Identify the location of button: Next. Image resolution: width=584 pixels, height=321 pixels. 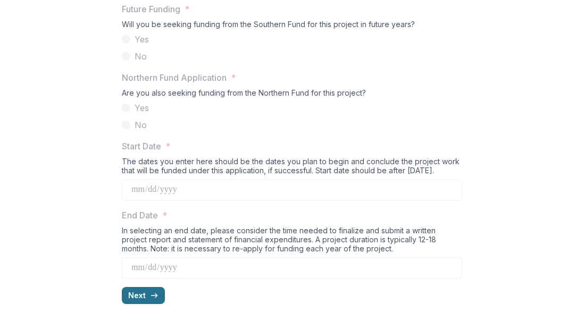
(143, 296).